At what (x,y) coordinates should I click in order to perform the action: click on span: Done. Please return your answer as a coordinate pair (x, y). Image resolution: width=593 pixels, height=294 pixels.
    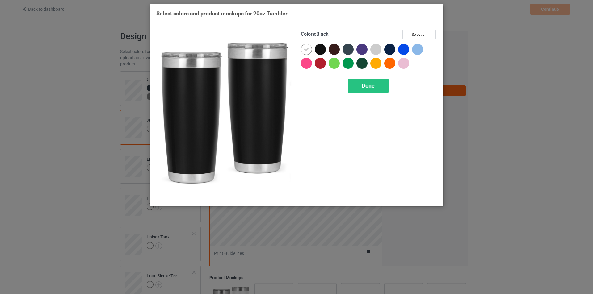
    Looking at the image, I should click on (368, 86).